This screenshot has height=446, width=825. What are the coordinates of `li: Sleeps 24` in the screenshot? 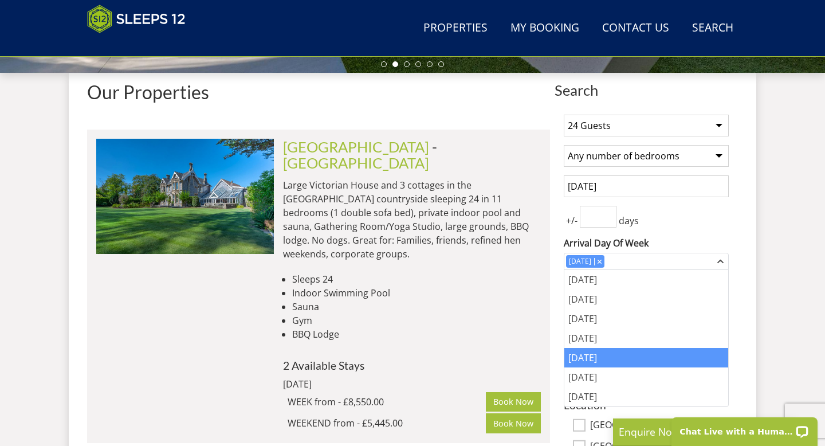 It's located at (417, 279).